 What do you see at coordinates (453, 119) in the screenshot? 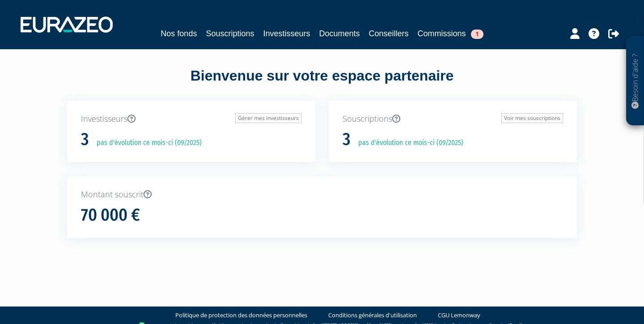
I see `p: Souscriptions` at bounding box center [453, 119].